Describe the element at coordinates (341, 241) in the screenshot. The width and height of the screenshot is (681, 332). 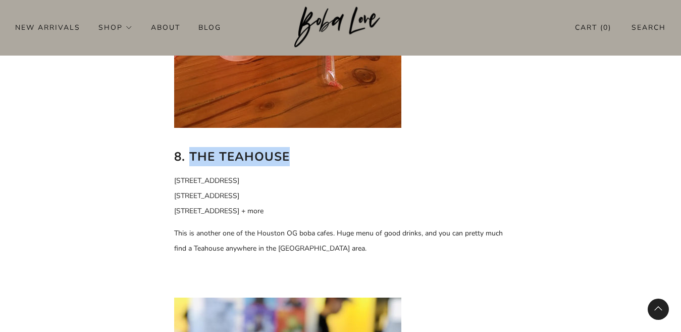
I see `p: This is another one of the Houston OG boba cafes. Huge menu of good drinks, and you can pretty mu...` at that location.